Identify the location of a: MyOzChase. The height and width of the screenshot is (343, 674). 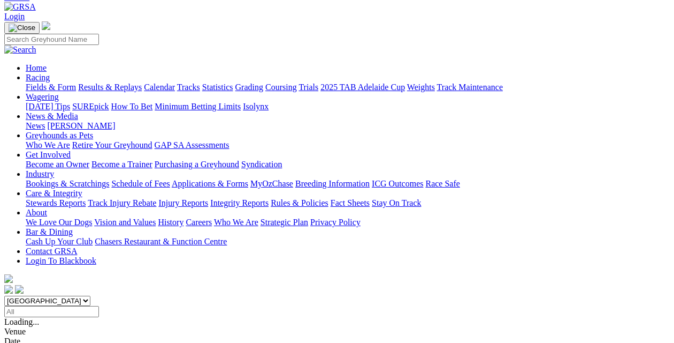
(272, 183).